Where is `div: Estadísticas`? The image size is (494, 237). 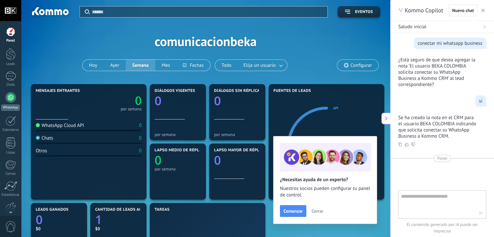 div: Estadísticas is located at coordinates (11, 195).